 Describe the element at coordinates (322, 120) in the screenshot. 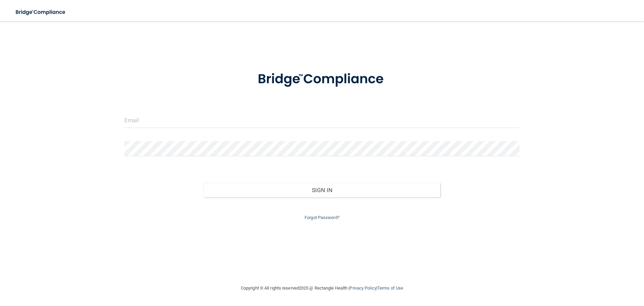

I see `input: Email` at that location.